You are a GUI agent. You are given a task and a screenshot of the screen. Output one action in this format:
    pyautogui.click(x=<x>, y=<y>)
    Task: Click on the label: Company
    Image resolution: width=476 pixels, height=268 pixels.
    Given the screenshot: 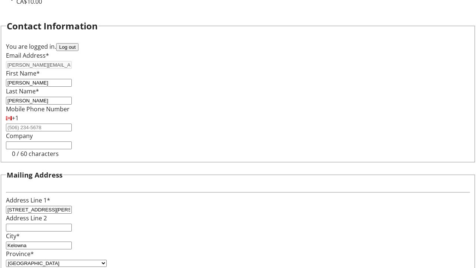 What is the action you would take?
    pyautogui.click(x=19, y=136)
    